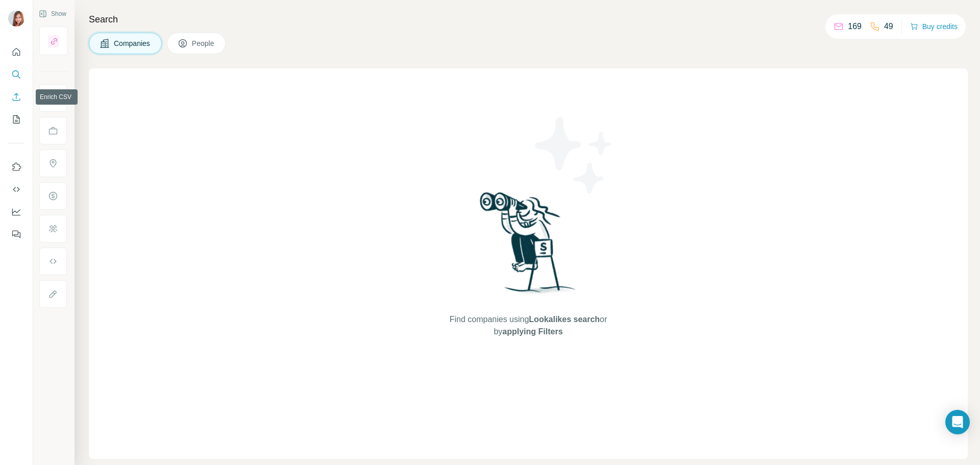 The width and height of the screenshot is (980, 465). What do you see at coordinates (16, 119) in the screenshot?
I see `button: My lists` at bounding box center [16, 119].